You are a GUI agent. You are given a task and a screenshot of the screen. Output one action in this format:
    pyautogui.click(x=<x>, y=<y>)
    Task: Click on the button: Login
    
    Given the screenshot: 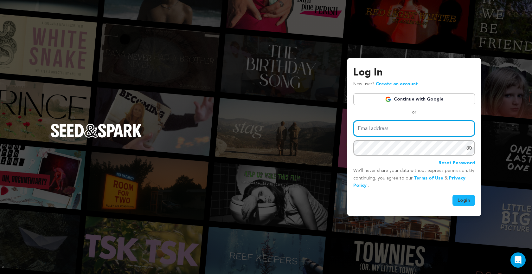 What is the action you would take?
    pyautogui.click(x=464, y=200)
    